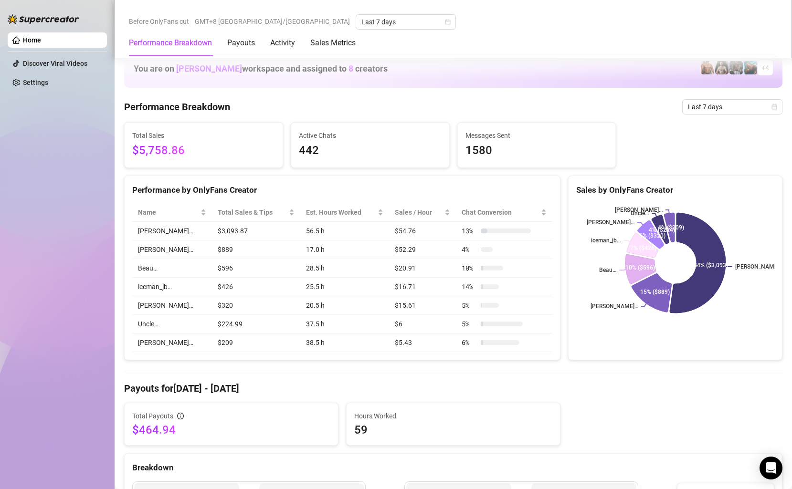 This screenshot has height=489, width=792. Describe the element at coordinates (261, 69) in the screenshot. I see `h1: You are on workspace and assigned to creators` at that location.